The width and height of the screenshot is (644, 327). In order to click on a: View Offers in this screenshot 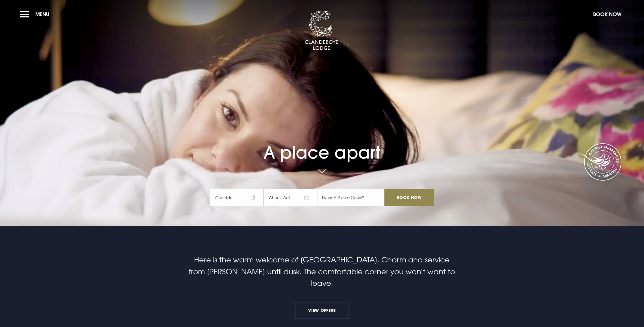, I will do `click(322, 311)`.